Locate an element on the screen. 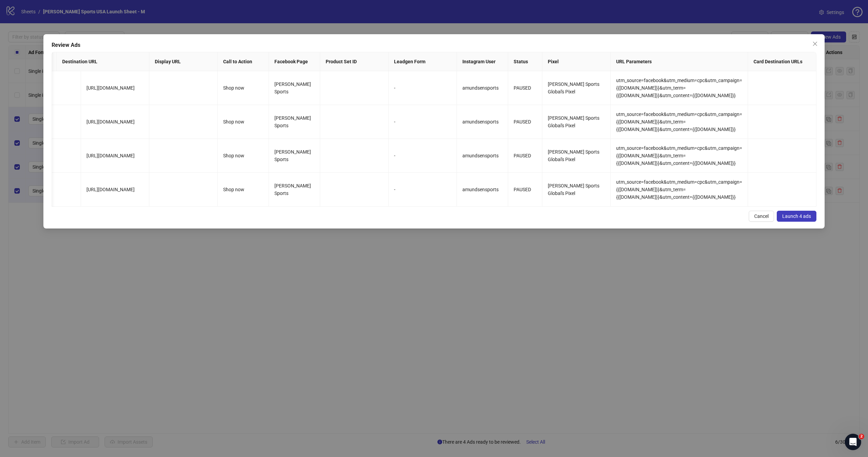  th: Leadgen Form is located at coordinates (423, 61).